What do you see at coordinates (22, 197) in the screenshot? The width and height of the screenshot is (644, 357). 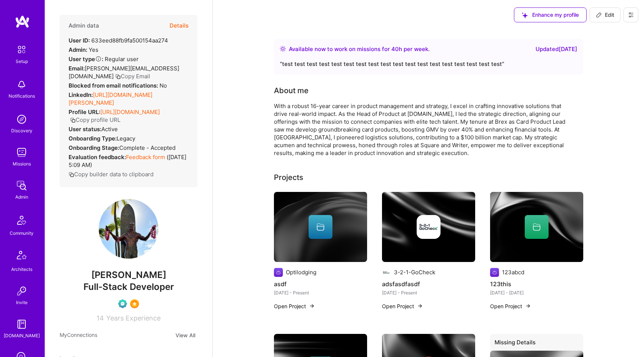 I see `div: Admin` at bounding box center [22, 197].